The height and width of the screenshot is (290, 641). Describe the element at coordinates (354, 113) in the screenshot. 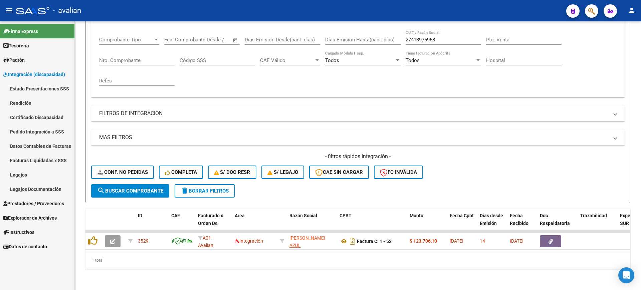

I see `mat-panel-title: FILTROS DE INTEGRACION` at that location.